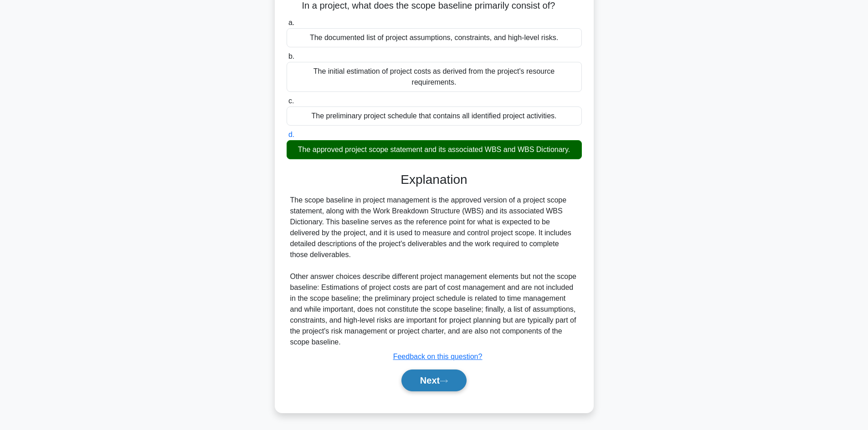 Image resolution: width=868 pixels, height=430 pixels. What do you see at coordinates (291, 134) in the screenshot?
I see `span: d.` at bounding box center [291, 134].